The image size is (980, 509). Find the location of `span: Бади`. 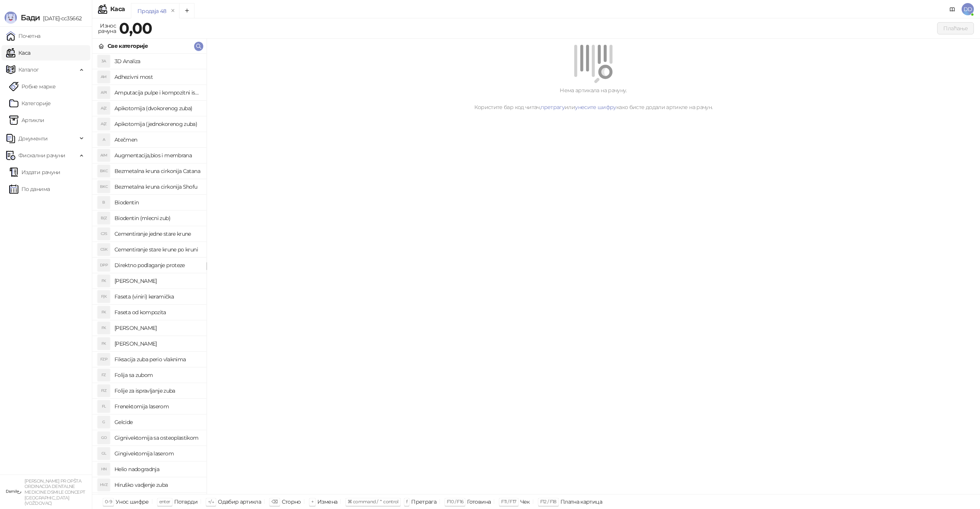

span: Бади is located at coordinates (31, 17).